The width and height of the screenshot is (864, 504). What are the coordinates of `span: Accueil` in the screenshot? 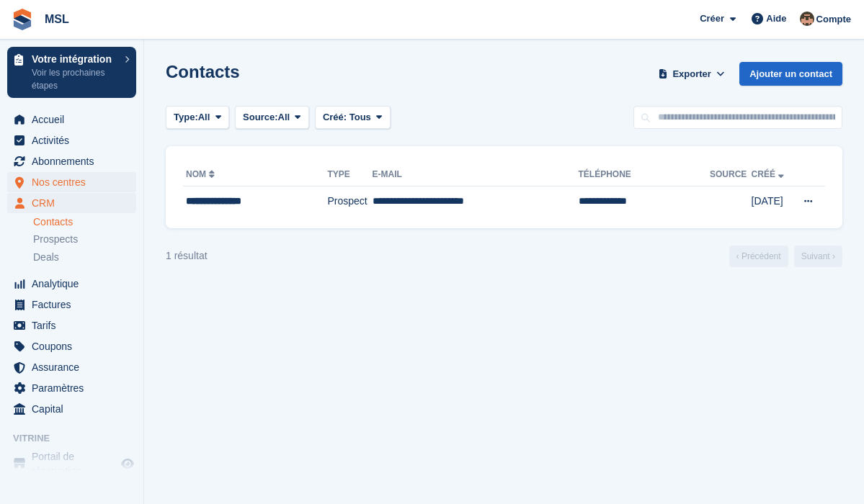 It's located at (75, 120).